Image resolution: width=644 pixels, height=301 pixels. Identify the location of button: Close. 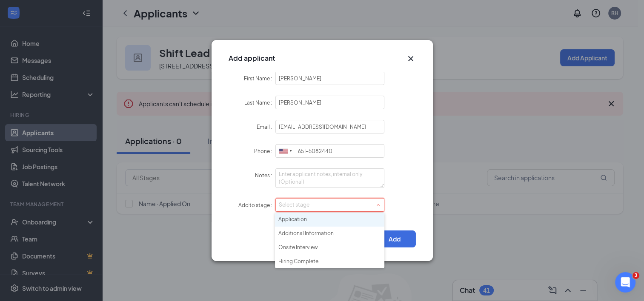
(411, 59).